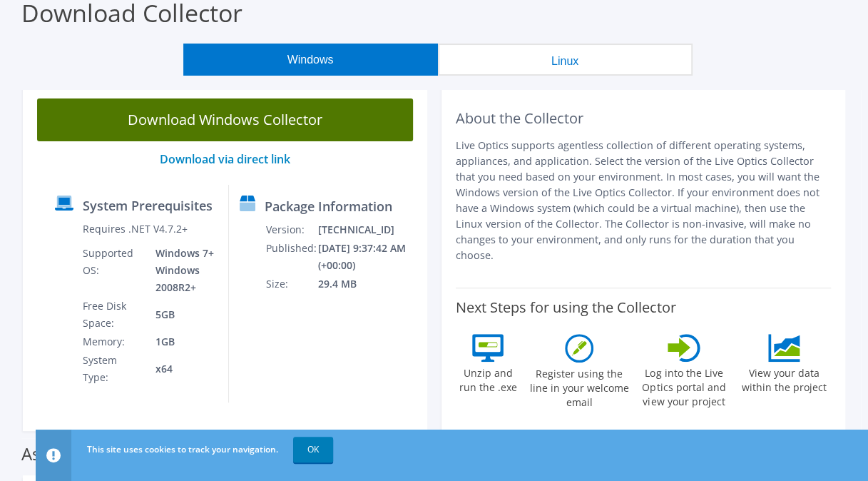 Image resolution: width=868 pixels, height=481 pixels. I want to click on label: Register using the line in your welcome email, so click(579, 386).